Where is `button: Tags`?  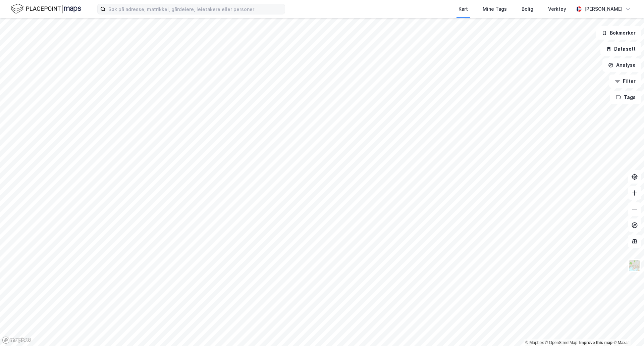
button: Tags is located at coordinates (625, 97).